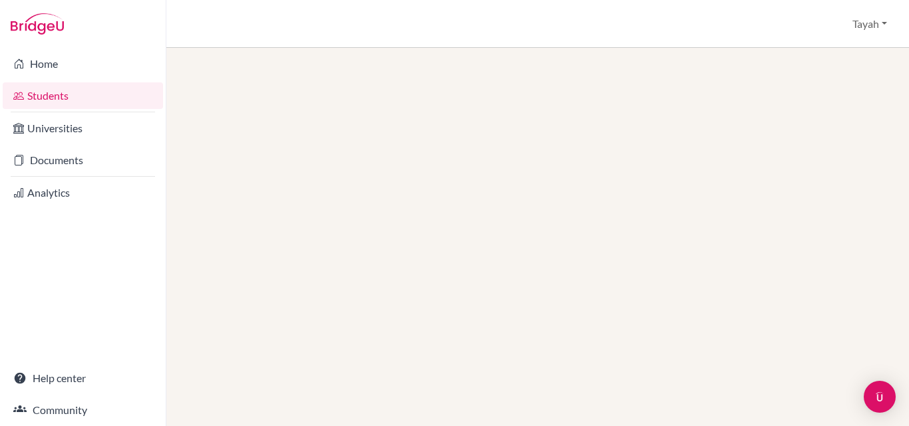  Describe the element at coordinates (37, 24) in the screenshot. I see `img: Bridge-U` at that location.